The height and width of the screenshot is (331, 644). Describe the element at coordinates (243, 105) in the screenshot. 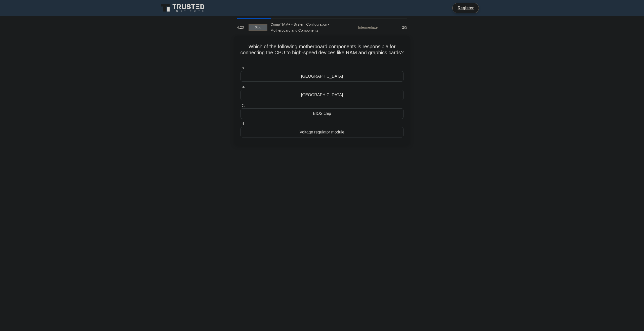

I see `span: c.` at that location.